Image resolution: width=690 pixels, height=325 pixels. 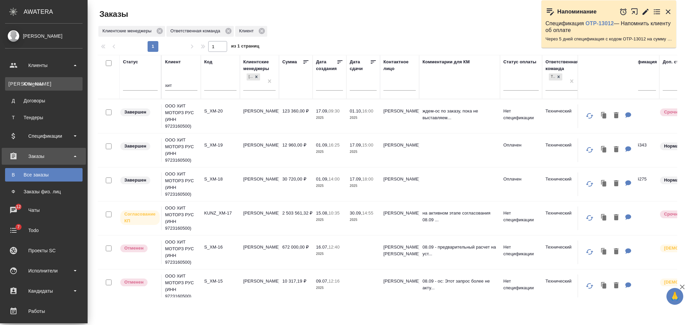 What do you see at coordinates (629, 252) in the screenshot?
I see `button: Для КМ: 08.09 - предварительный расчет на устный проект, уточнила у клиента есть ли апдейты (орие...` at bounding box center [629, 252].